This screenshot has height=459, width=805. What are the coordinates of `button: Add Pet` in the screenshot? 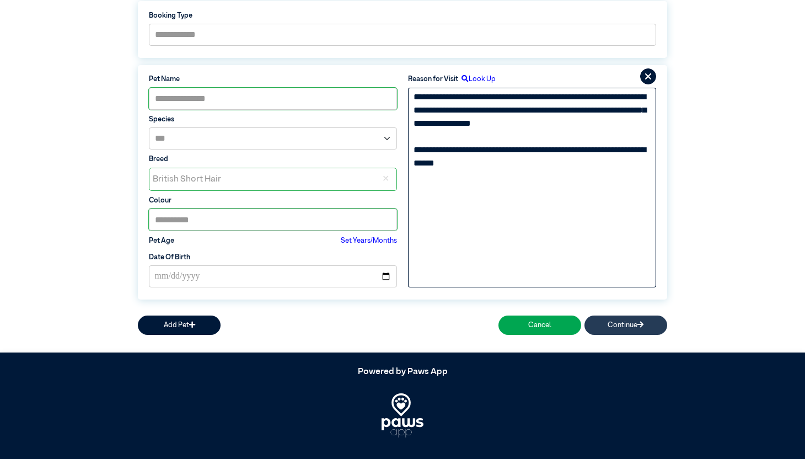 It's located at (179, 325).